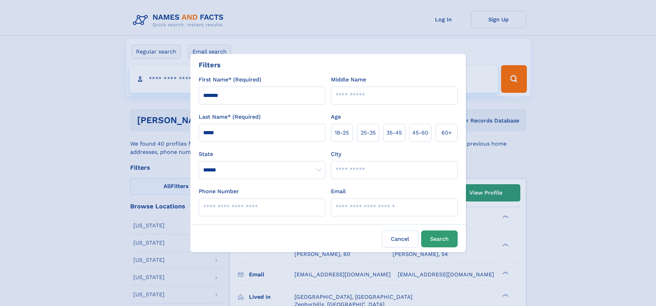  What do you see at coordinates (219, 191) in the screenshot?
I see `label: Phone Number` at bounding box center [219, 191].